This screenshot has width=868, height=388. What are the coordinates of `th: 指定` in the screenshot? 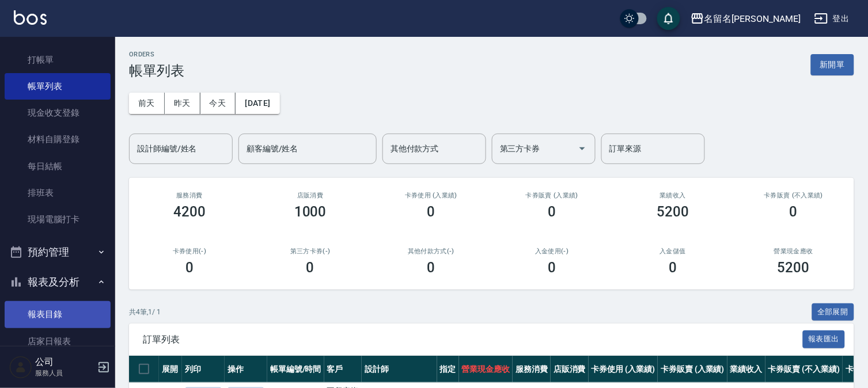 It's located at (448, 369).